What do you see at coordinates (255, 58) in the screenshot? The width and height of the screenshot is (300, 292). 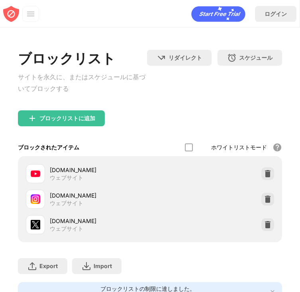 I see `div: スケジュール` at bounding box center [255, 58].